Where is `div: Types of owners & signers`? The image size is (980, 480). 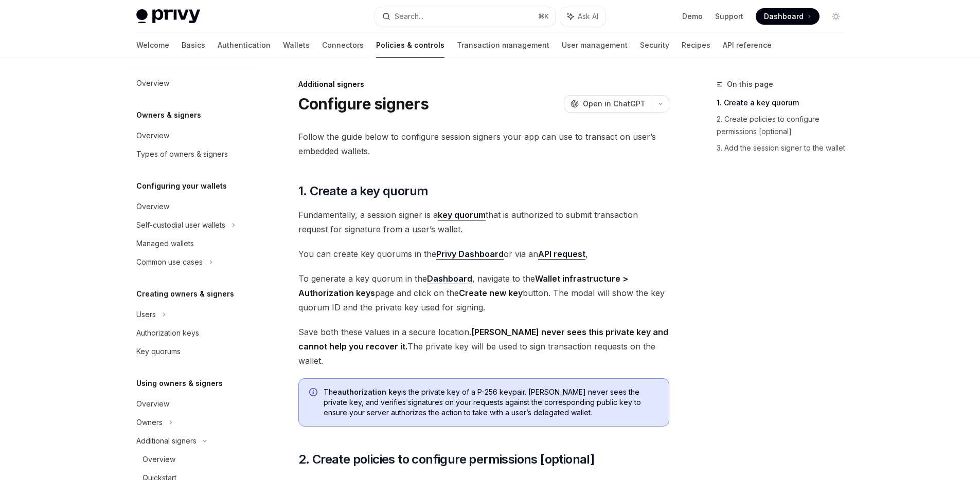 div: Types of owners & signers is located at coordinates (182, 154).